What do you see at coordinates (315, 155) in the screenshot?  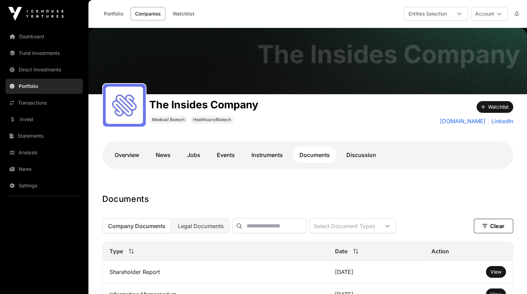 I see `a: Documents` at bounding box center [315, 155].